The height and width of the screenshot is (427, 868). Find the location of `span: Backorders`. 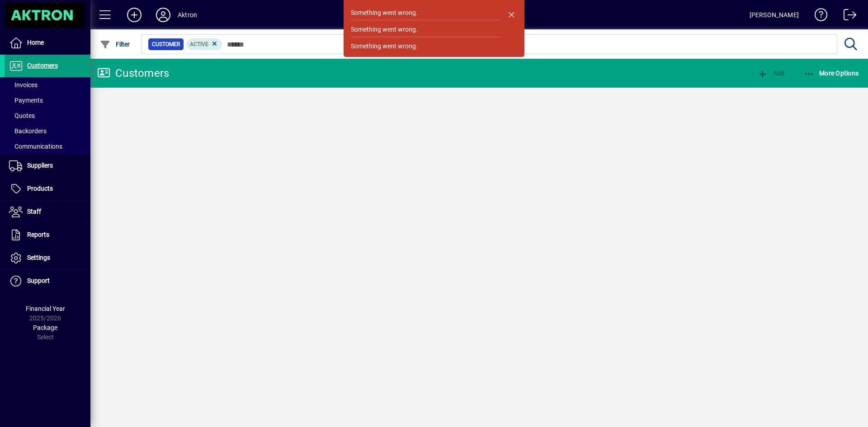

span: Backorders is located at coordinates (28, 131).